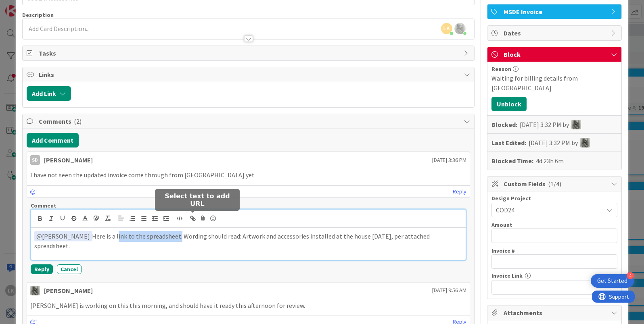 Image resolution: width=644 pixels, height=324 pixels. I want to click on button: Unblock, so click(509, 104).